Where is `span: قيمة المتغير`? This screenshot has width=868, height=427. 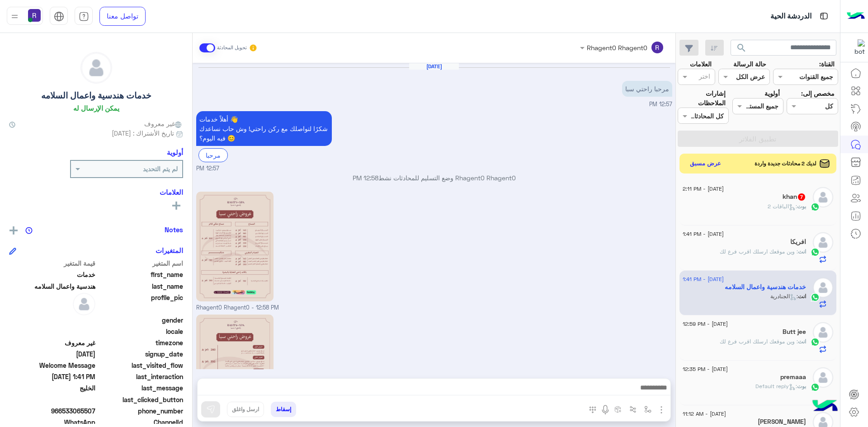 span: قيمة المتغير is located at coordinates (52, 263).